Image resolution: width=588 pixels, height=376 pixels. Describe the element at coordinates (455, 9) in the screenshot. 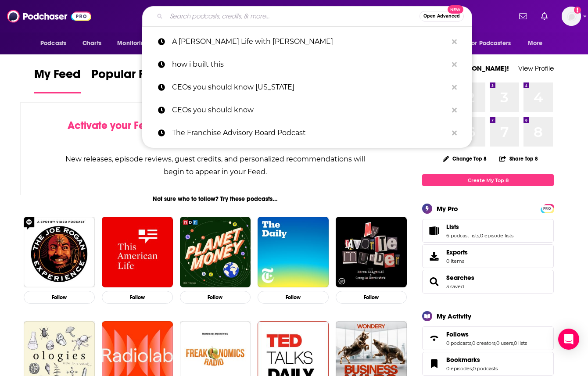

I see `span: New` at that location.